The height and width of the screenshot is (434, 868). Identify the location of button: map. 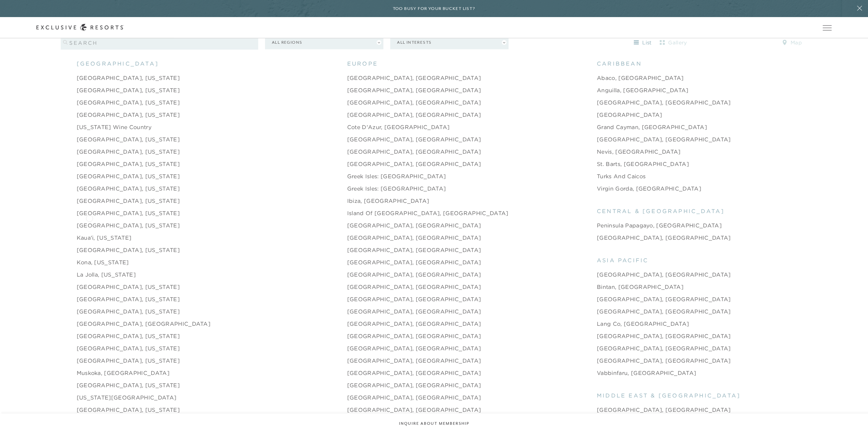
(792, 43).